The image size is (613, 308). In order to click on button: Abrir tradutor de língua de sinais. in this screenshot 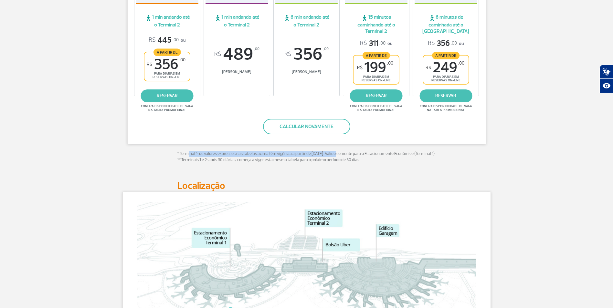, I will do `click(606, 72)`.